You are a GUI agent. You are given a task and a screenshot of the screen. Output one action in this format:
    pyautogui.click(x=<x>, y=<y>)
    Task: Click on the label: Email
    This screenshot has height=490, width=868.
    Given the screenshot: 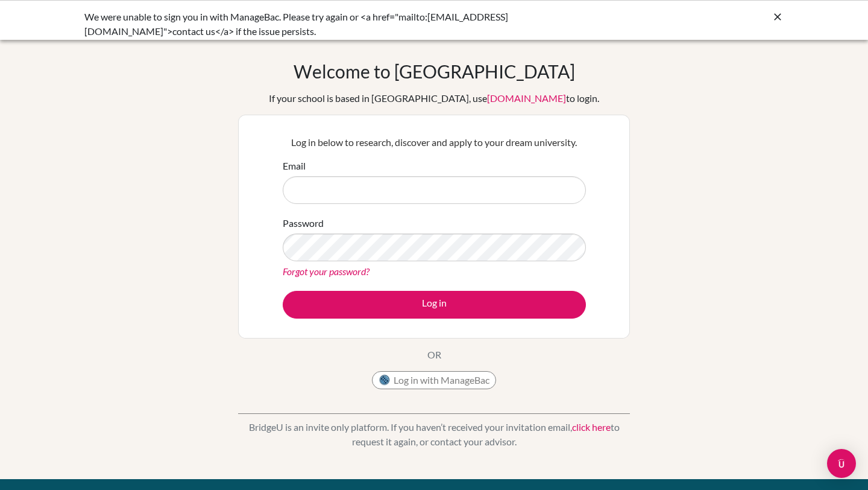 What is the action you would take?
    pyautogui.click(x=294, y=166)
    